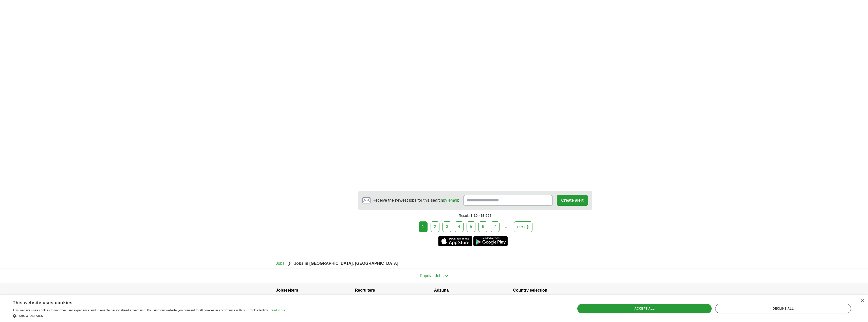 Image resolution: width=868 pixels, height=322 pixels. I want to click on div: Results of, so click(475, 216).